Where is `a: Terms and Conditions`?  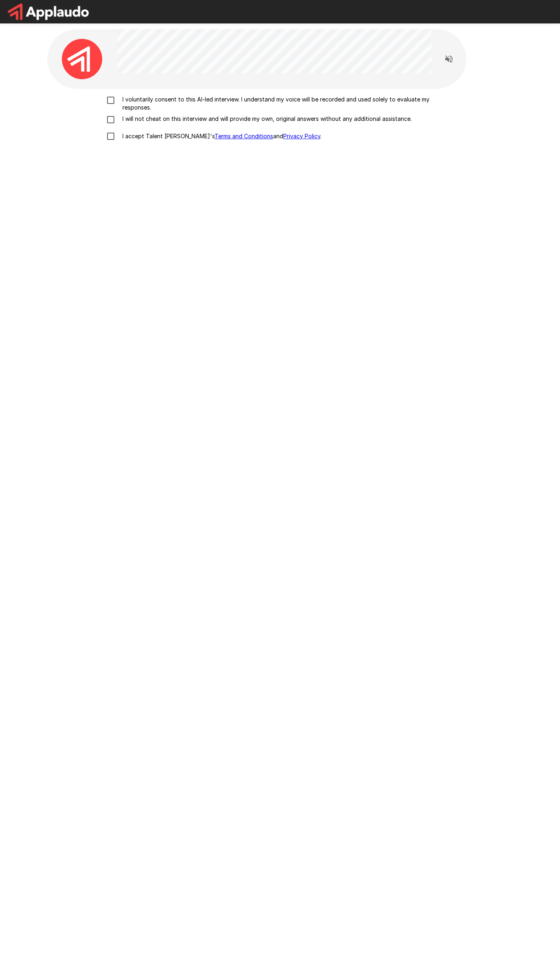 a: Terms and Conditions is located at coordinates (243, 136).